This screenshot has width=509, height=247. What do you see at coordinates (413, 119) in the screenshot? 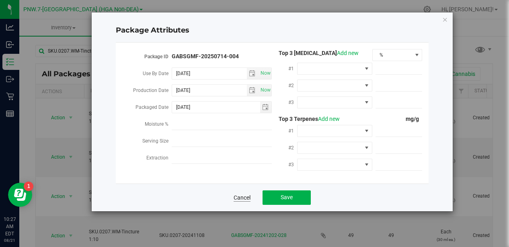
I see `span: mg/g` at bounding box center [413, 119].